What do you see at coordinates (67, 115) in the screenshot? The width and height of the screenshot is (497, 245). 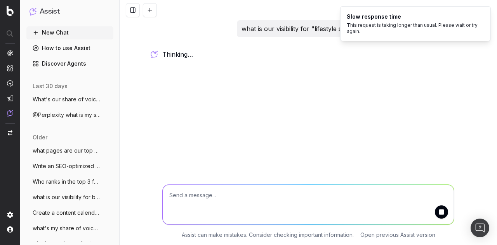 I see `span: @Perplexity what is my search visibility` at bounding box center [67, 115].